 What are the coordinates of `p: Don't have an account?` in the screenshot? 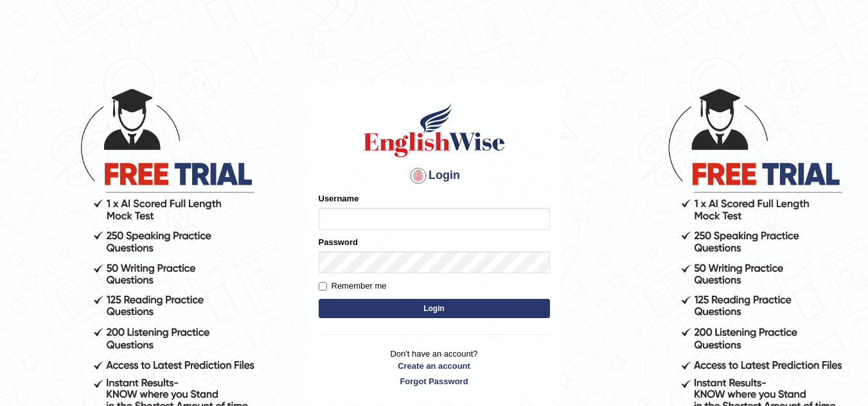 It's located at (434, 368).